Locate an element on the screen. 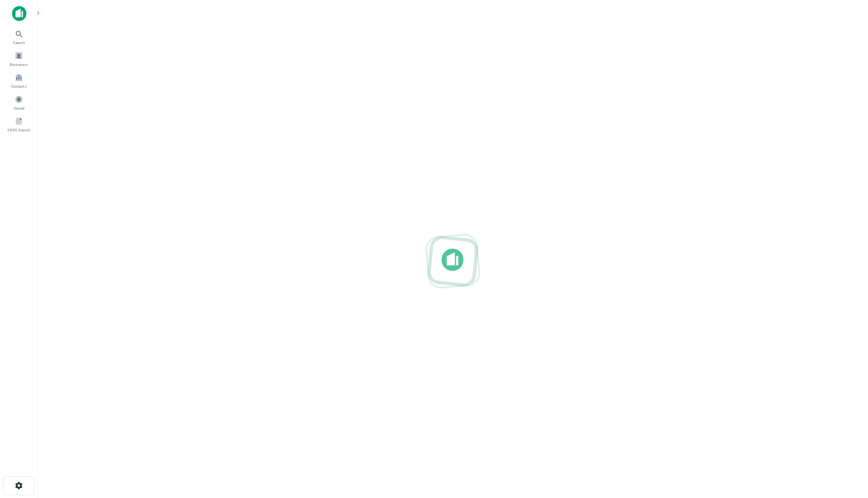 The height and width of the screenshot is (498, 868). a: Contacts is located at coordinates (19, 81).